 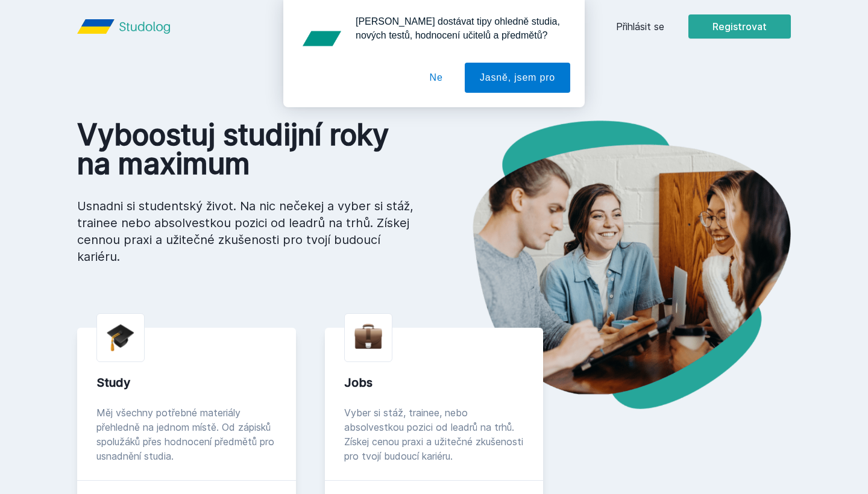 I want to click on p: Usnadni si studentský život. Na nic nečekej a vyber si stáž, trainee nebo absolvestkou pozici od ..., so click(x=246, y=231).